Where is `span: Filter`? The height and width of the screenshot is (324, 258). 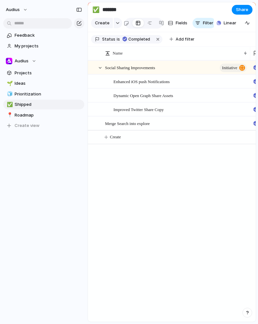 span: Filter is located at coordinates (208, 23).